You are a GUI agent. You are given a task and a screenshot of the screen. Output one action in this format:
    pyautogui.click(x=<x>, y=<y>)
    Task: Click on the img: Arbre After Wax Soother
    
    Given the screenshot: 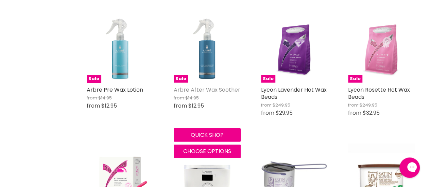 What is the action you would take?
    pyautogui.click(x=207, y=49)
    